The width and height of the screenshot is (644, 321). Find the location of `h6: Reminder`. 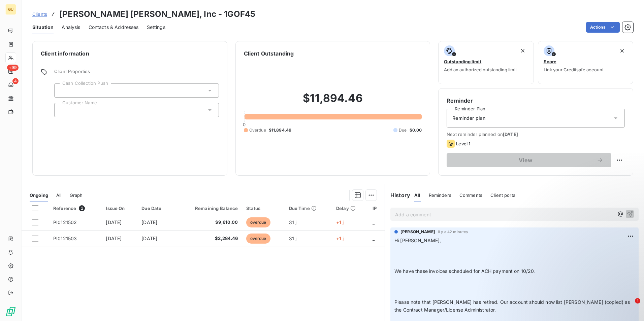

h6: Reminder is located at coordinates (536, 100).